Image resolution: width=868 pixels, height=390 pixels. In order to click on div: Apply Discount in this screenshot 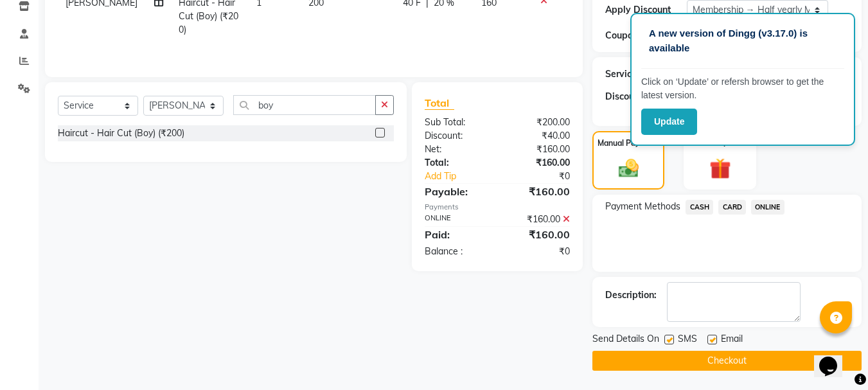, I will do `click(645, 10)`.